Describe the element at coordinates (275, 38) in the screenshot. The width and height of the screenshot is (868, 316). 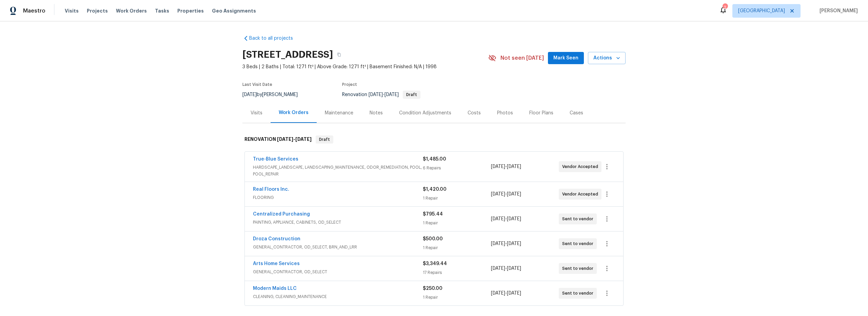
I see `a: Back to all projects` at that location.